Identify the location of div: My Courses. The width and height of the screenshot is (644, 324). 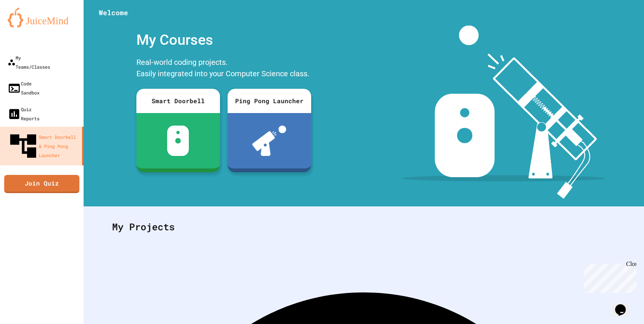
(223, 40).